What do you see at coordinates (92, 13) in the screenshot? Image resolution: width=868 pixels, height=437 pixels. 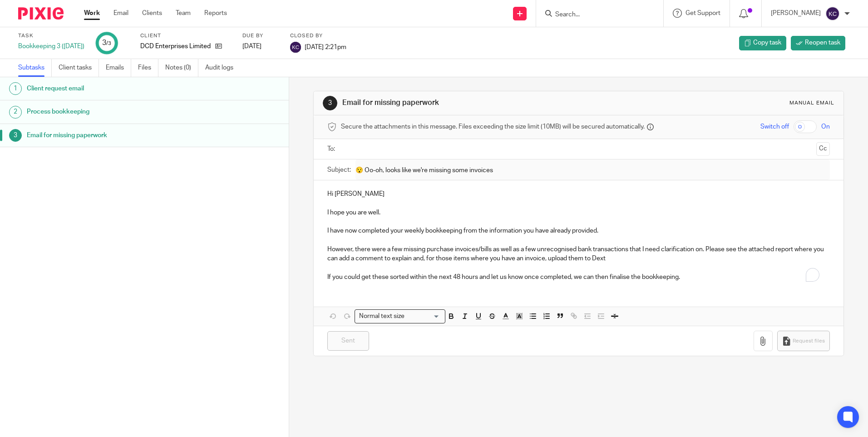 I see `a: Work` at bounding box center [92, 13].